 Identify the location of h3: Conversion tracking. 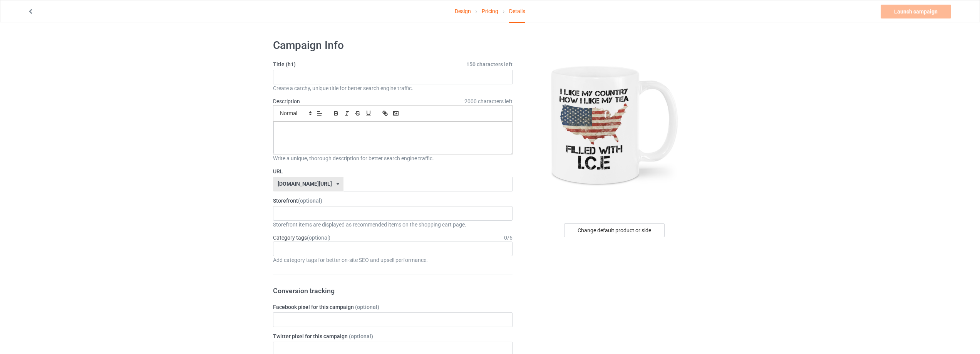
(393, 290).